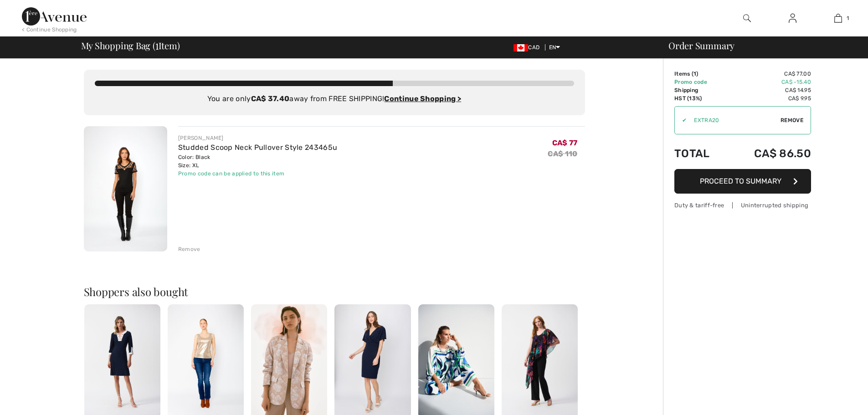  What do you see at coordinates (837, 18) in the screenshot?
I see `img: My Bag` at bounding box center [837, 18].